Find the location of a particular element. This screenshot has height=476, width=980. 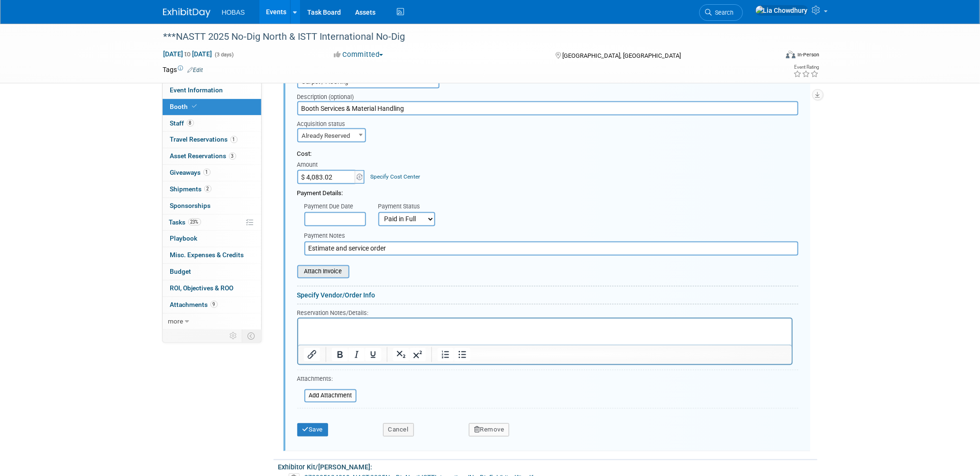

span: Travel Reservations is located at coordinates (204, 139).